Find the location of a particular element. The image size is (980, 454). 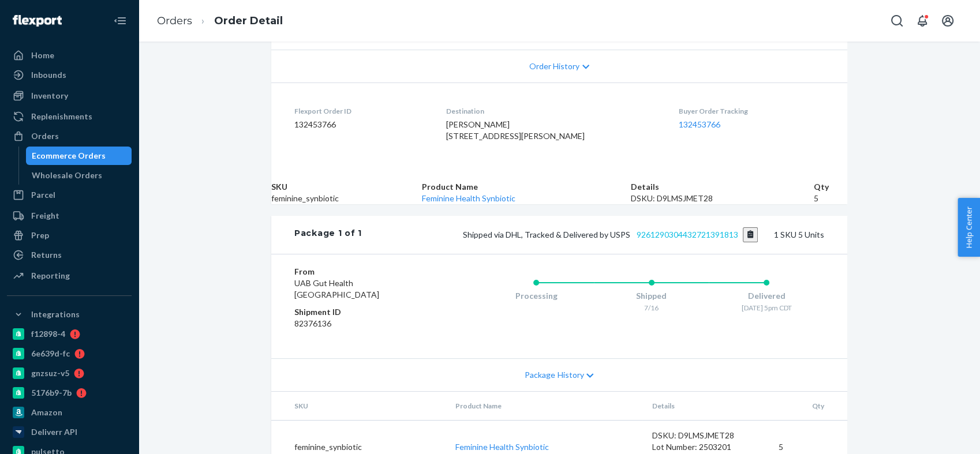

dd: 82376136 is located at coordinates (363, 324).